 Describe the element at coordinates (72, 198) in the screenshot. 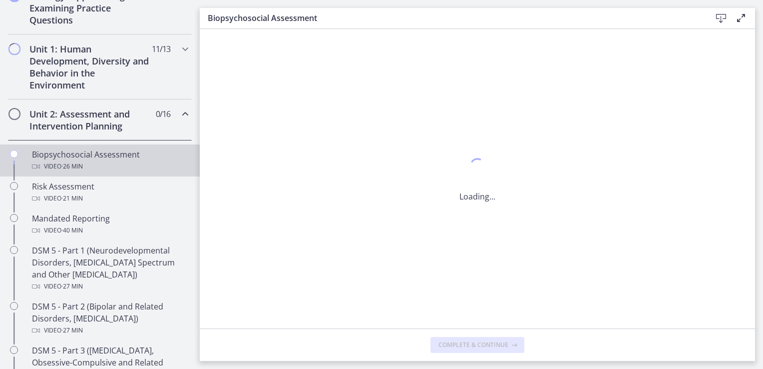

I see `span: · 21 min` at that location.